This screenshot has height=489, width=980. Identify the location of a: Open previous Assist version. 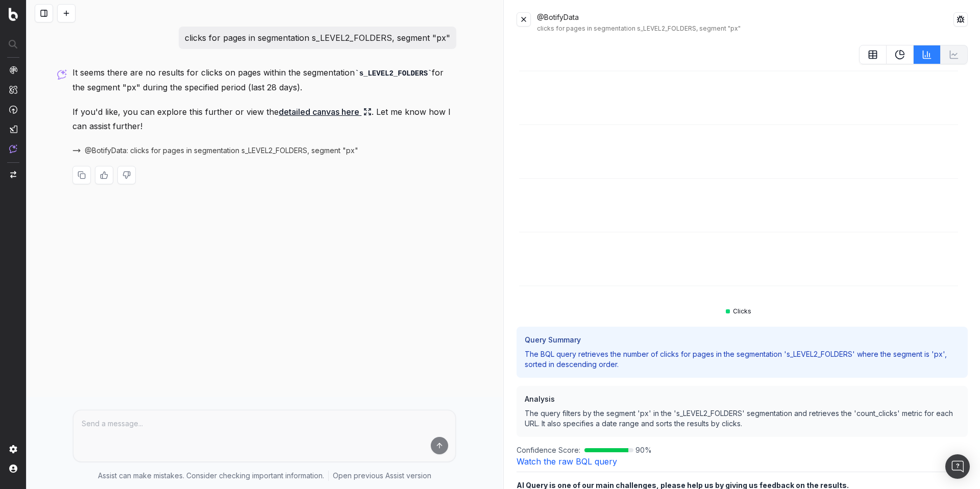
(381, 476).